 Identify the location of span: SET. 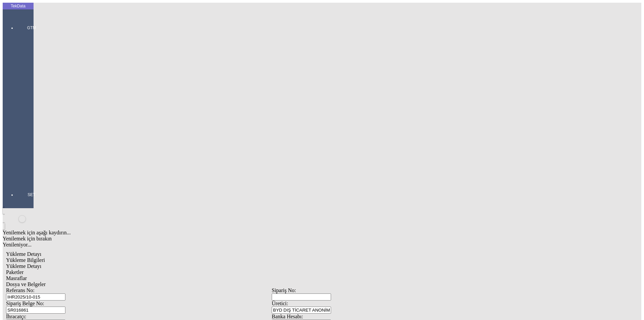
(31, 195).